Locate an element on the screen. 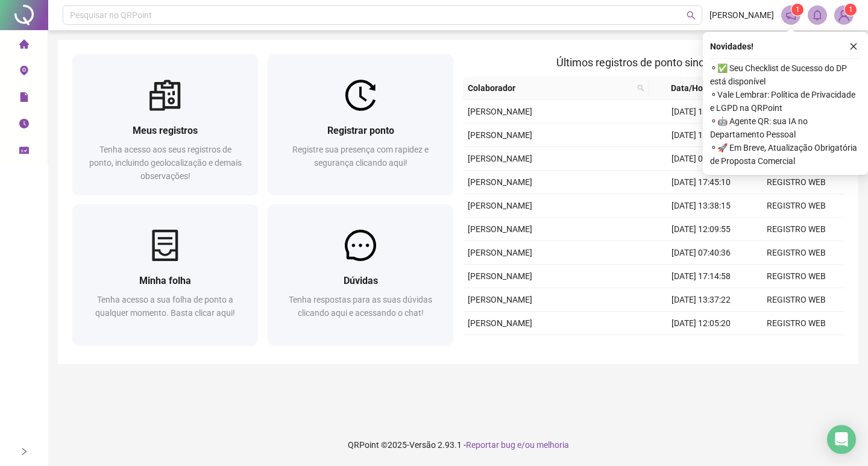 The width and height of the screenshot is (868, 466). span: bell is located at coordinates (818, 15).